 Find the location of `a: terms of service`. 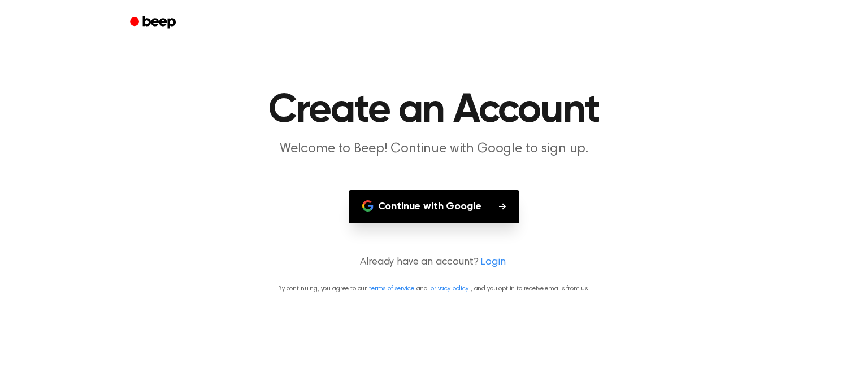

a: terms of service is located at coordinates (391, 289).